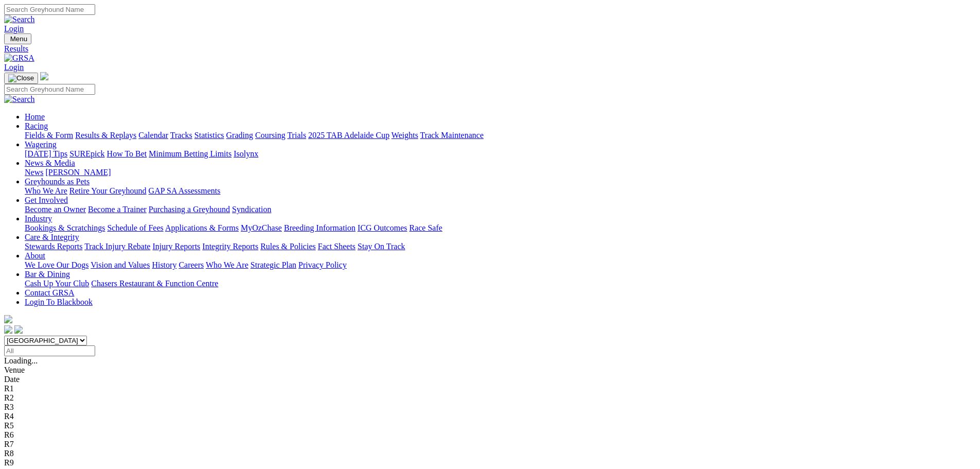 The height and width of the screenshot is (469, 980). I want to click on div: Venue, so click(490, 370).